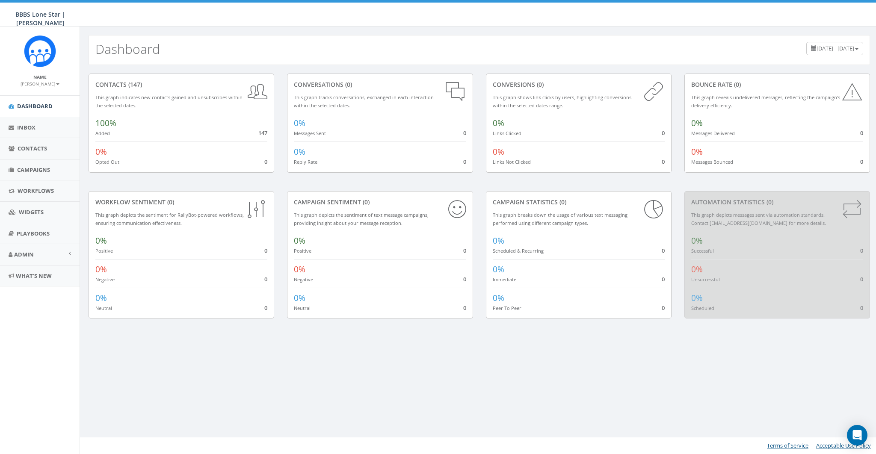 This screenshot has width=876, height=454. What do you see at coordinates (703, 251) in the screenshot?
I see `small: Successful` at bounding box center [703, 251].